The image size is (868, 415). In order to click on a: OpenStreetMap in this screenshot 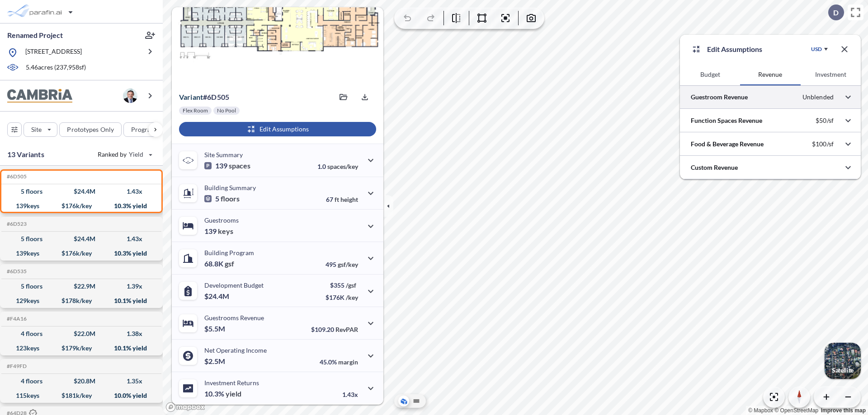, I will do `click(796, 411)`.